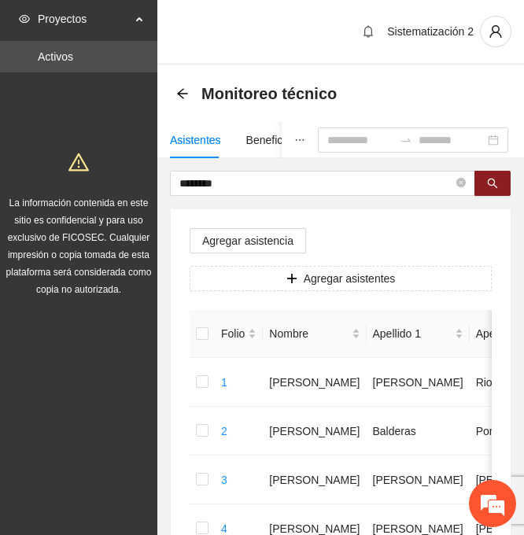 The height and width of the screenshot is (535, 524). Describe the element at coordinates (314, 333) in the screenshot. I see `th: Nombre` at that location.